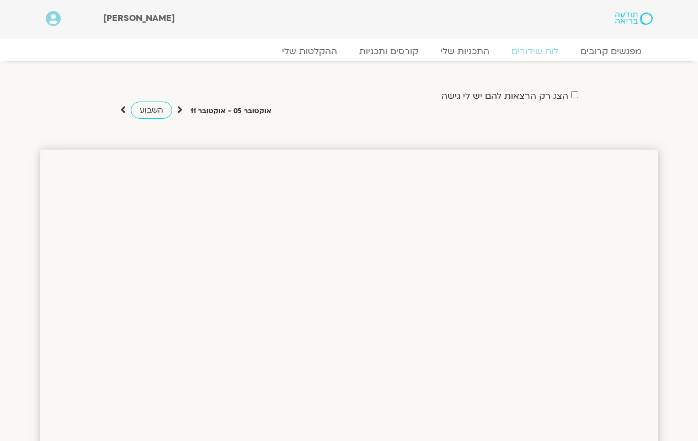 Image resolution: width=698 pixels, height=441 pixels. Describe the element at coordinates (231, 111) in the screenshot. I see `p: אוקטובר 05 - אוקטובר 11` at that location.